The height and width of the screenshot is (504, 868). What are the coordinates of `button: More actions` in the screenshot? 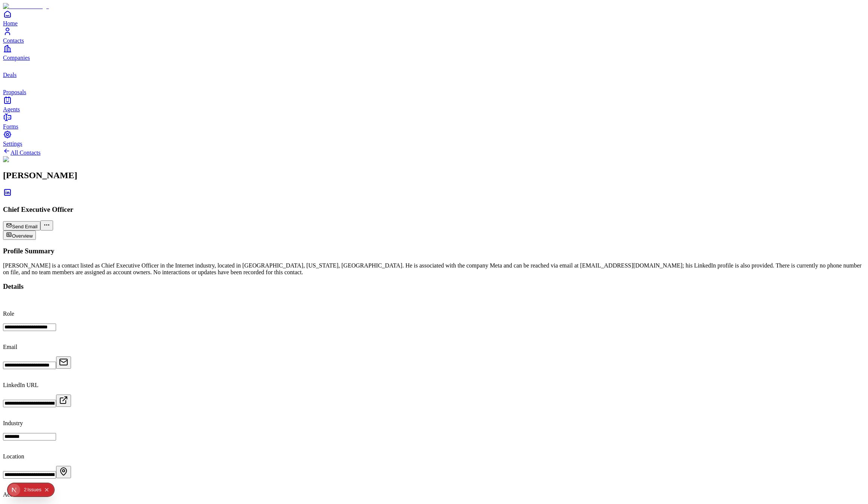 It's located at (47, 225).